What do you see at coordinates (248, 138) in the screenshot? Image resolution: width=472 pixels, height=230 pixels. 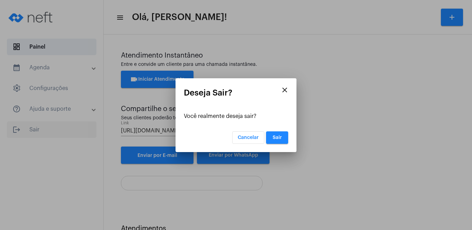 I see `button: Cancelar` at bounding box center [248, 138].